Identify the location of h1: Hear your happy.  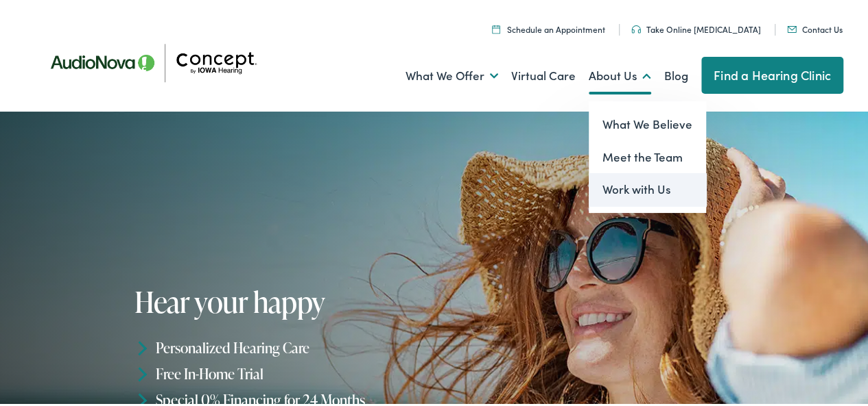
(286, 300).